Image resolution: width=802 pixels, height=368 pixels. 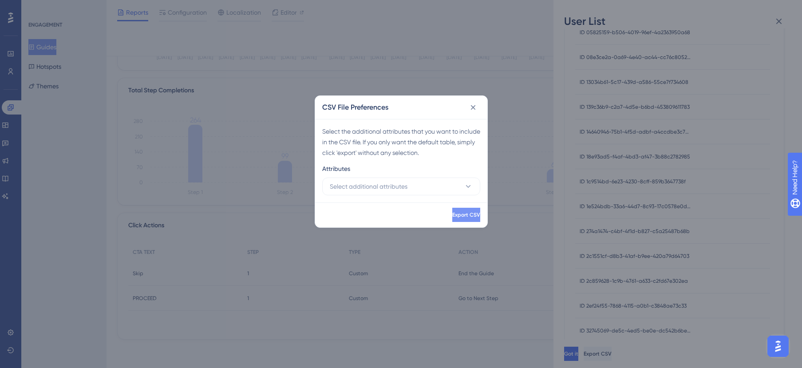 I want to click on img: launcher-image-alternative-text, so click(x=13, y=13).